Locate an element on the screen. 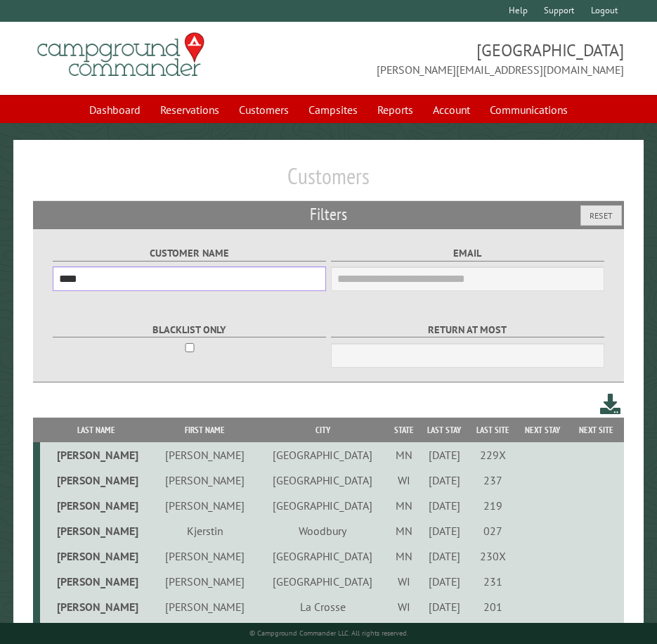 This screenshot has width=657, height=644. th: Next Stay is located at coordinates (542, 429).